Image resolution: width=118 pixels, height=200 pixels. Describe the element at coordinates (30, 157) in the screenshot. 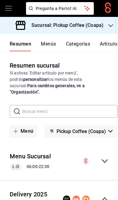

I see `button: Menu Sucursal` at that location.